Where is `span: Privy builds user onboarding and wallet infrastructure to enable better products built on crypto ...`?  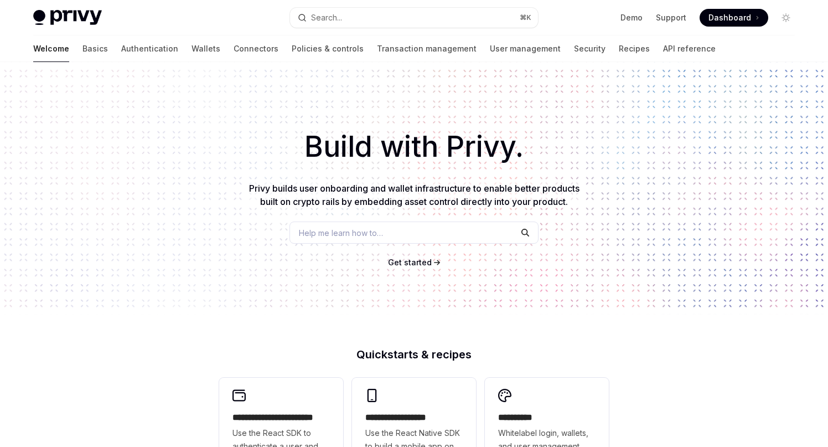 span: Privy builds user onboarding and wallet infrastructure to enable better products built on crypto ... is located at coordinates (414, 195).